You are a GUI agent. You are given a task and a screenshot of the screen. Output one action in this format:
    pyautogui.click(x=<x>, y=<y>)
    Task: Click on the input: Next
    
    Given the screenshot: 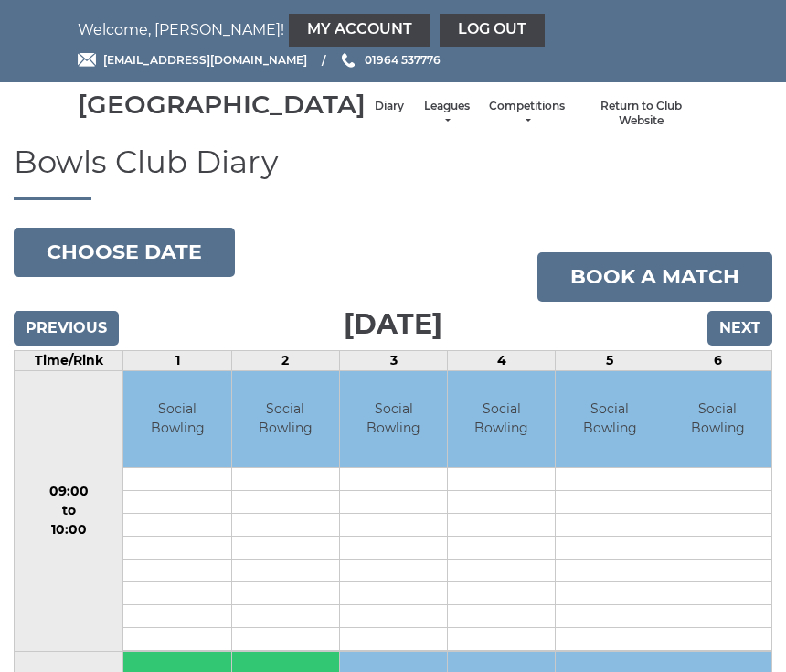 What is the action you would take?
    pyautogui.click(x=739, y=328)
    